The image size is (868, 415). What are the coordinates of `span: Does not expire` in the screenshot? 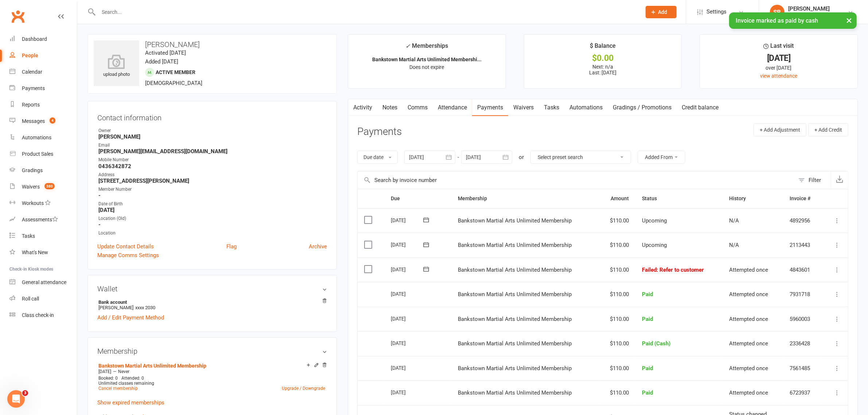 It's located at (427, 67).